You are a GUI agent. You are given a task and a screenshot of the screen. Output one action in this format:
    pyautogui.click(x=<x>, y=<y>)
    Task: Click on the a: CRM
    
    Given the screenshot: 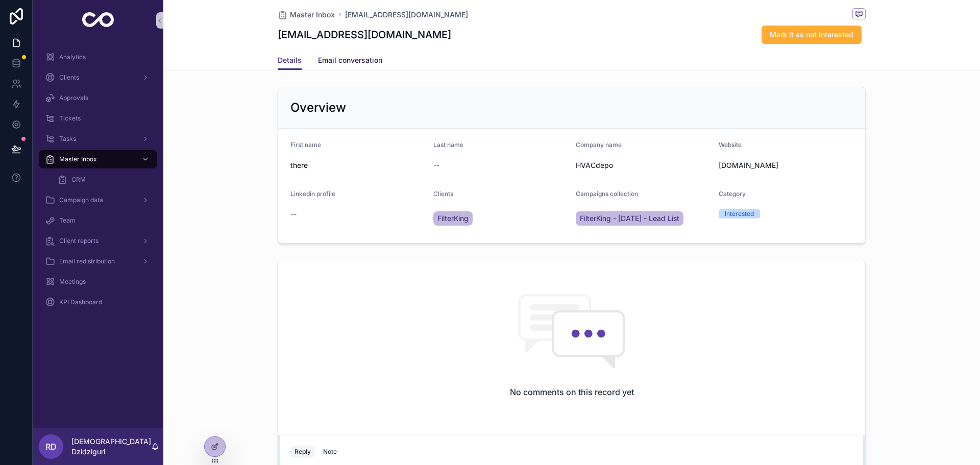 What is the action you would take?
    pyautogui.click(x=104, y=179)
    